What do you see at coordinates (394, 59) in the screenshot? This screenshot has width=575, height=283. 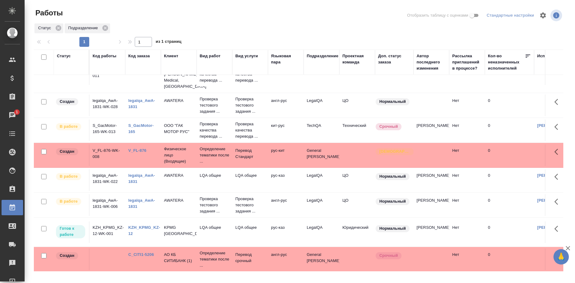 I see `div: Доп. статус заказа` at bounding box center [394, 59].